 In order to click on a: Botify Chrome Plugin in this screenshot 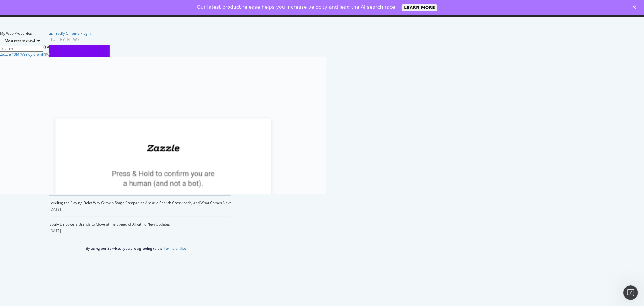, I will do `click(70, 33)`.